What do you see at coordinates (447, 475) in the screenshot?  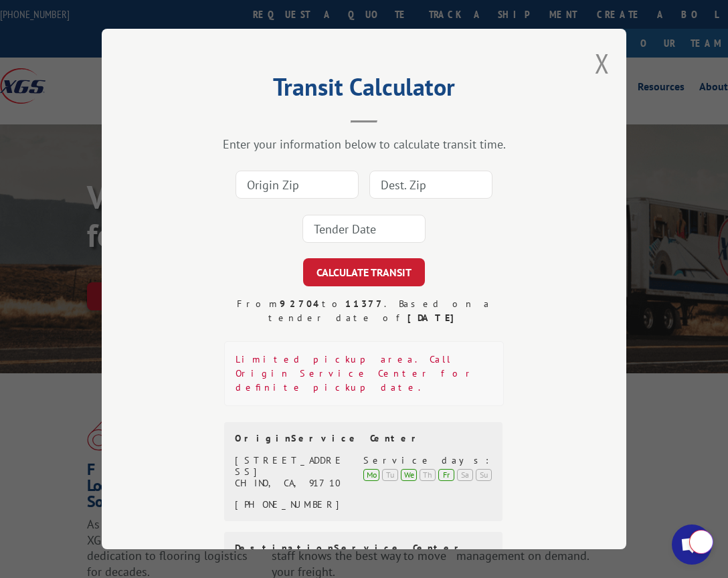 I see `div: Fr` at bounding box center [447, 475].